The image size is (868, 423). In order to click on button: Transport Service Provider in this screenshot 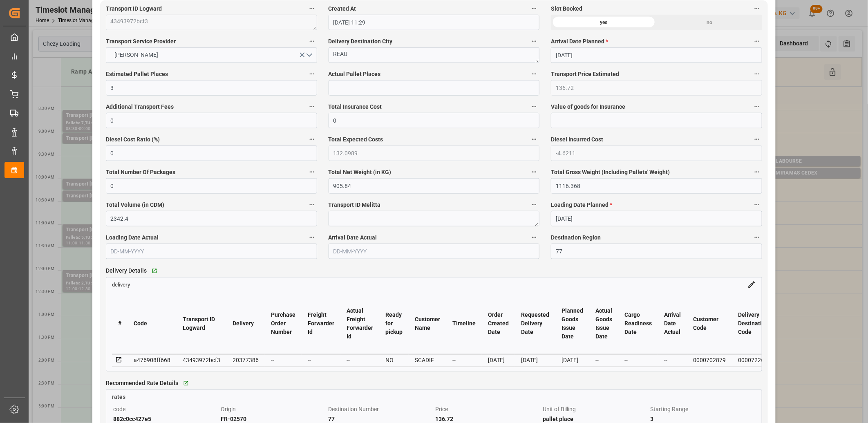, I will do `click(312, 41)`.